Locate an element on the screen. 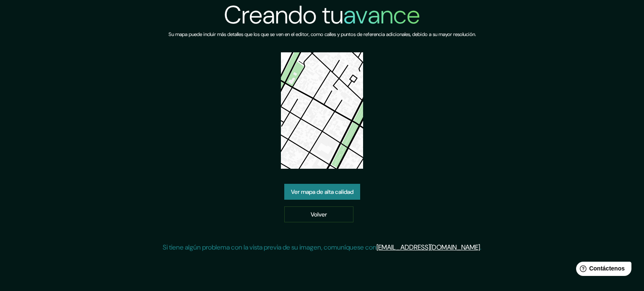  font: Contáctenos is located at coordinates (37, 10).